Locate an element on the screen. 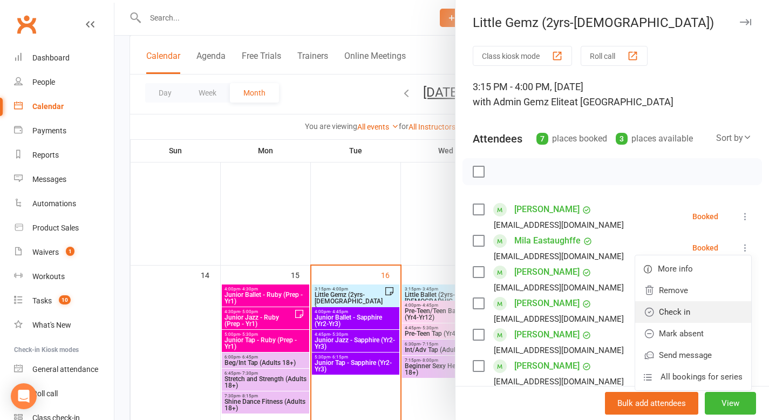 The width and height of the screenshot is (769, 420). div: Attendees is located at coordinates (497, 139).